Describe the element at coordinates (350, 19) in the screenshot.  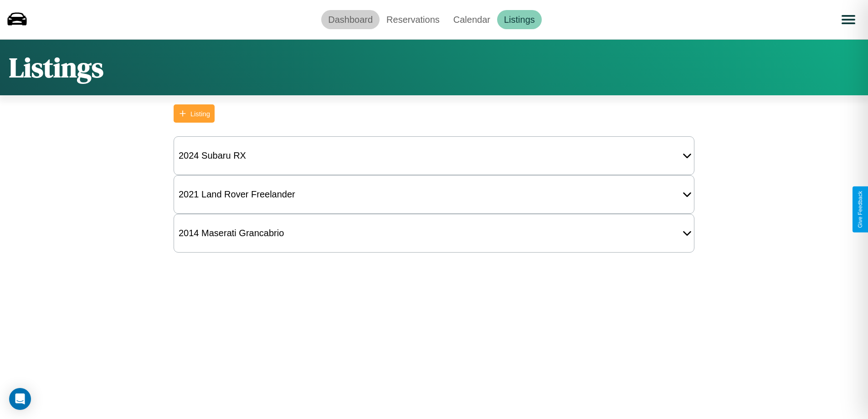
I see `a: Dashboard` at that location.